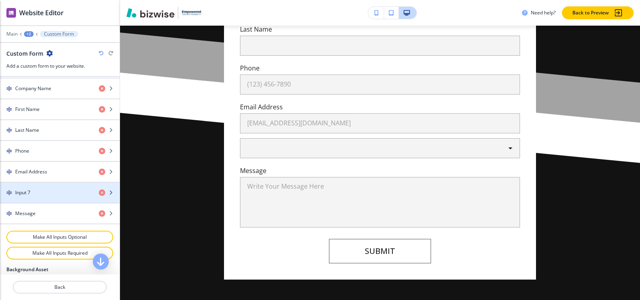  What do you see at coordinates (192, 12) in the screenshot?
I see `img: Your Logo` at bounding box center [192, 12].